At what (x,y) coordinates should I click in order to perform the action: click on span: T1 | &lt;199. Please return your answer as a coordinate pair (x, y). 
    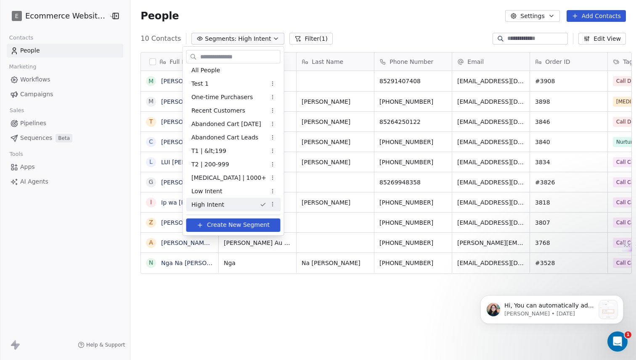
    Looking at the image, I should click on (208, 151).